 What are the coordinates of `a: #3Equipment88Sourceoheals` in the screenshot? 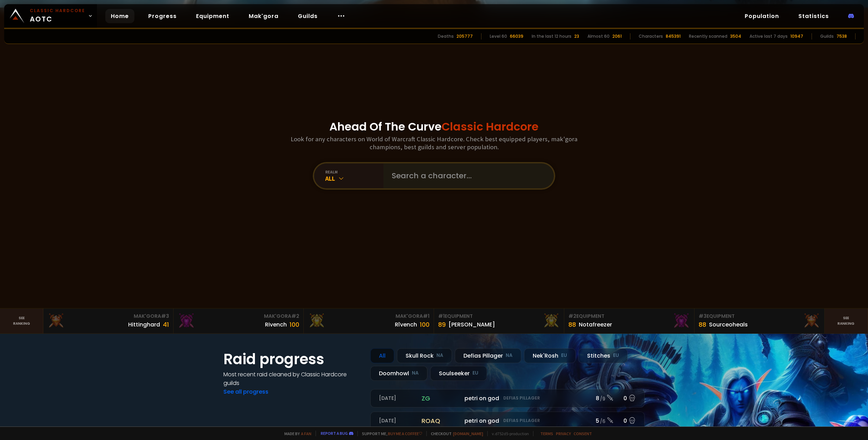 It's located at (759, 321).